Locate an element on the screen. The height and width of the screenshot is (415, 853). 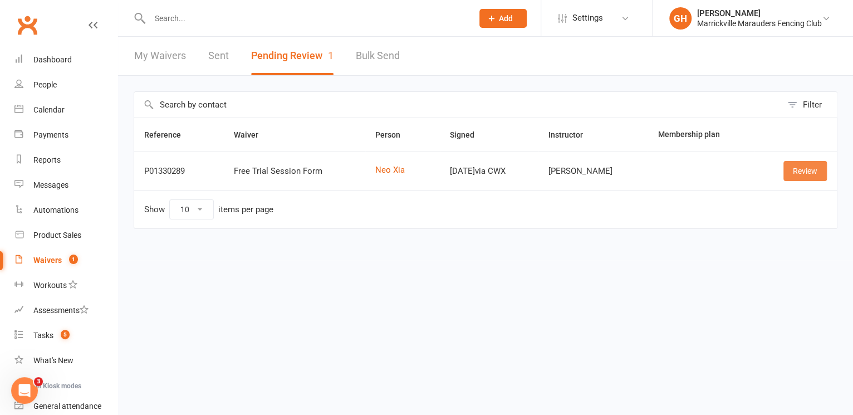
button: Waiver is located at coordinates (252, 135).